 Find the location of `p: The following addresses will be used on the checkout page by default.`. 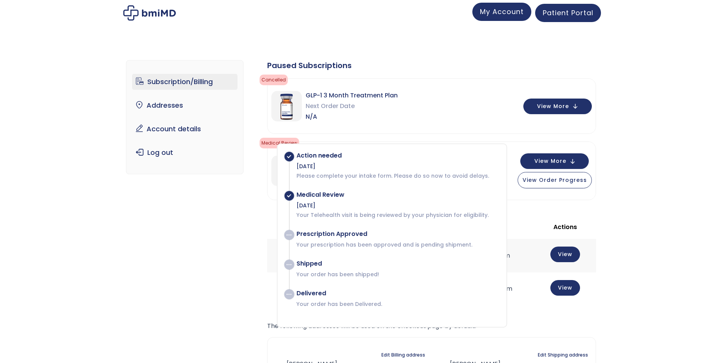

p: The following addresses will be used on the checkout page by default. is located at coordinates (432, 326).